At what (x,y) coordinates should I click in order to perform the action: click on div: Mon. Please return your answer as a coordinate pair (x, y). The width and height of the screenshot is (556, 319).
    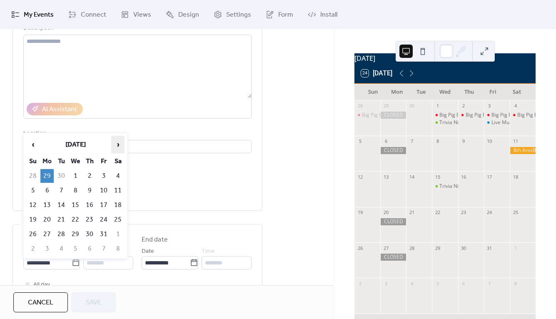
    Looking at the image, I should click on (397, 92).